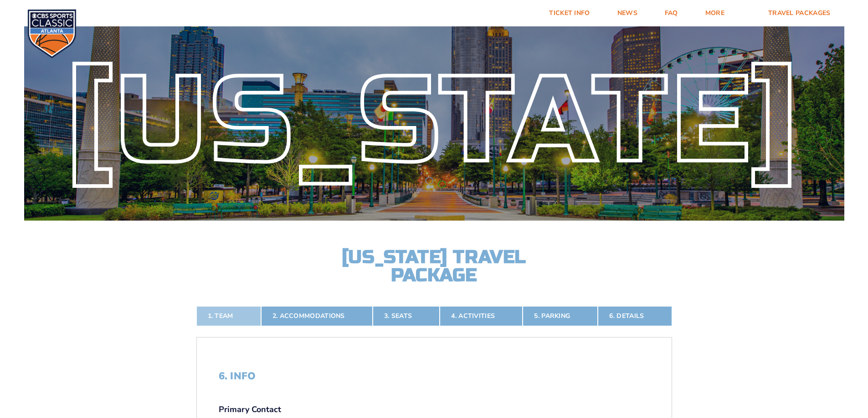 The image size is (868, 418). I want to click on a: 4. Activities, so click(481, 317).